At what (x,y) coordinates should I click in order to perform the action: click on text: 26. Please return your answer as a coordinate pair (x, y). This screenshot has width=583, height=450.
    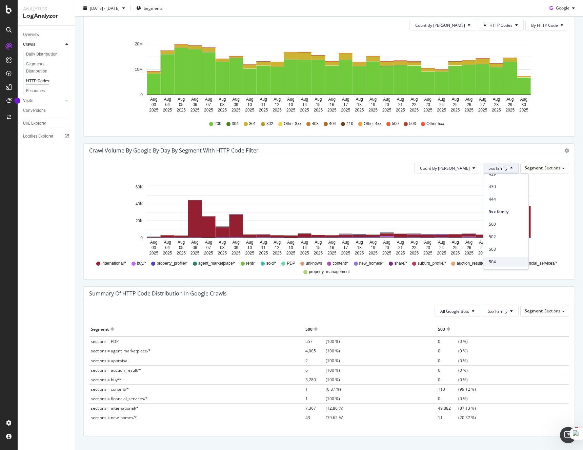
    Looking at the image, I should click on (469, 248).